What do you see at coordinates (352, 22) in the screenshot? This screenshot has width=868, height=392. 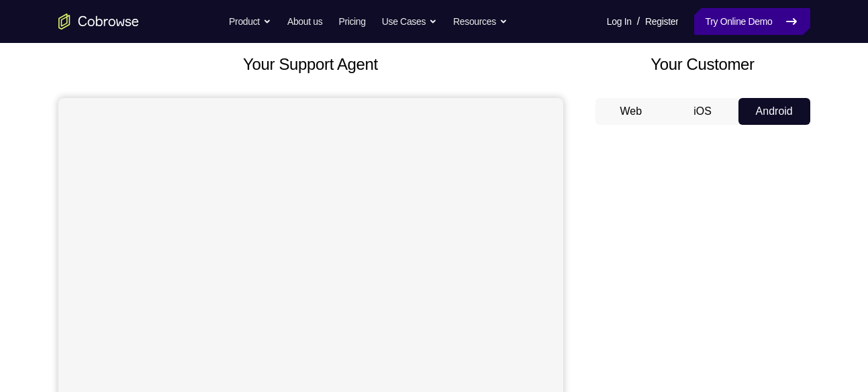 I see `a: Pricing` at bounding box center [352, 22].